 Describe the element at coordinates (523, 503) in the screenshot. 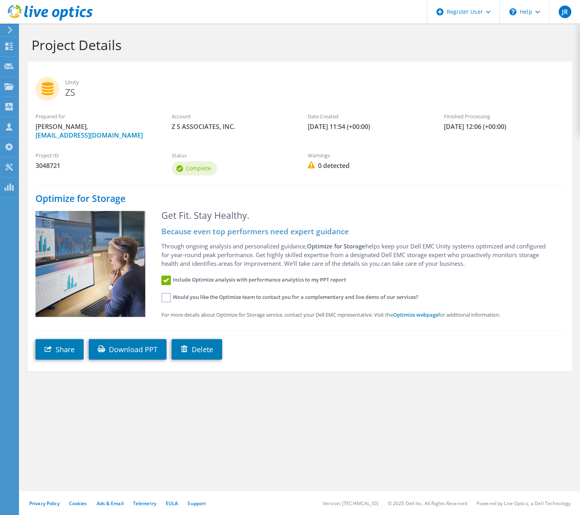

I see `li: Powered by Live Optics, a Dell Technology` at that location.